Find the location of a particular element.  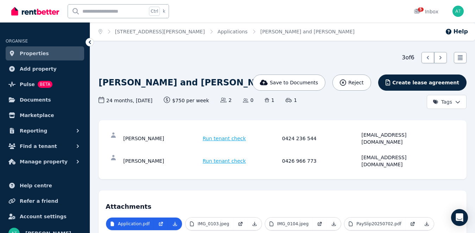

span: Documents is located at coordinates (35, 100).